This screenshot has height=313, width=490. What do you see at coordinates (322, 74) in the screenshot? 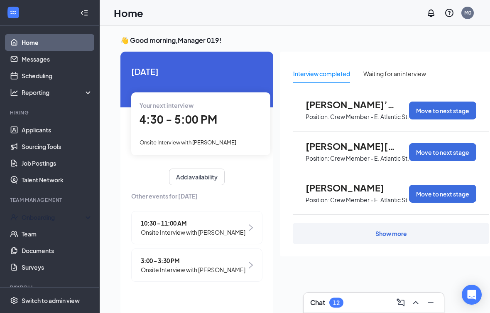
I see `div: Interview completed` at bounding box center [322, 74].